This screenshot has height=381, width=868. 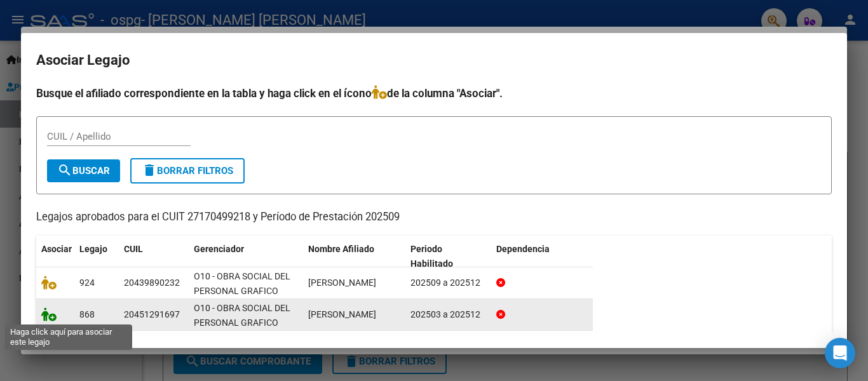 I want to click on span: Buscar, so click(x=83, y=170).